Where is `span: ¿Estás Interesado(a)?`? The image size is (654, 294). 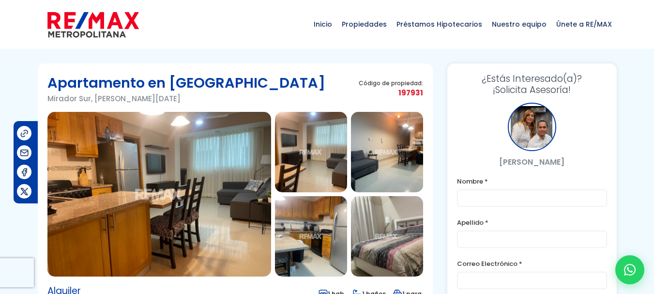
span: ¿Estás Interesado(a)? is located at coordinates (532, 78).